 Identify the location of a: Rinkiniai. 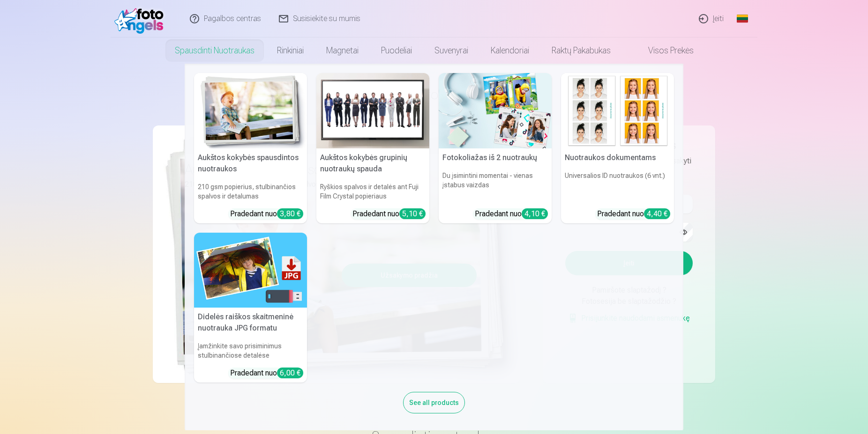
(290, 50).